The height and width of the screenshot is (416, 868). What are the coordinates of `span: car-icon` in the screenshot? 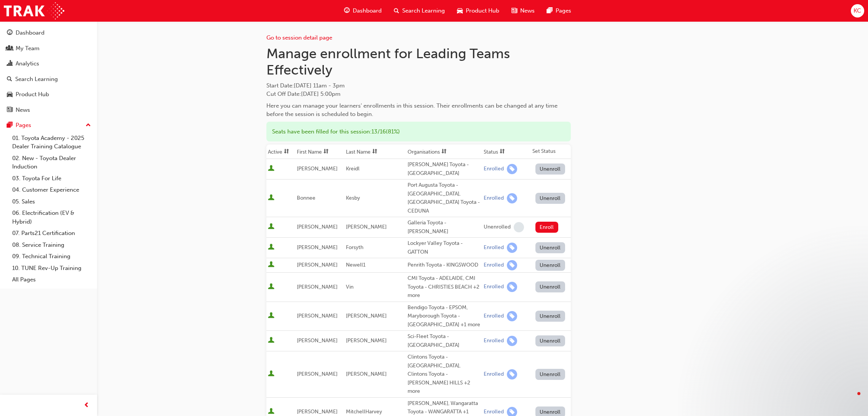 It's located at (460, 11).